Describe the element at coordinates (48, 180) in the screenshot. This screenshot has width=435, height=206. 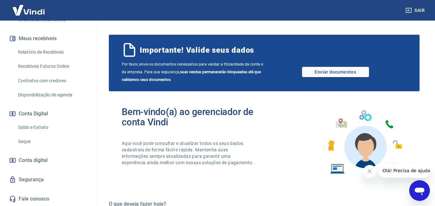
I see `a: Segurança` at that location.